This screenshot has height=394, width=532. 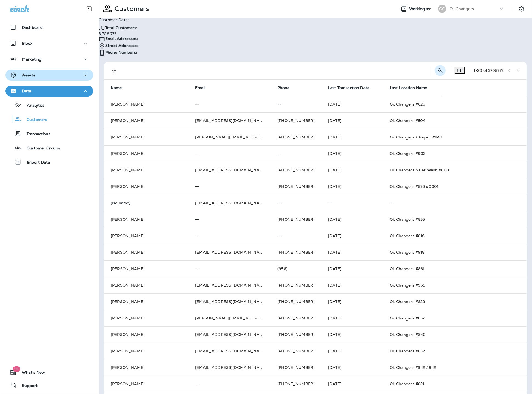 I want to click on span: Oil Changers #504, so click(x=408, y=121).